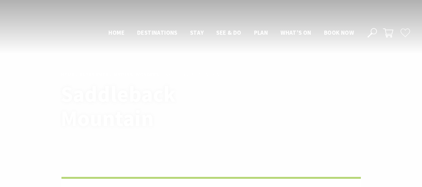 The height and width of the screenshot is (187, 422). I want to click on span: What’s On, so click(296, 32).